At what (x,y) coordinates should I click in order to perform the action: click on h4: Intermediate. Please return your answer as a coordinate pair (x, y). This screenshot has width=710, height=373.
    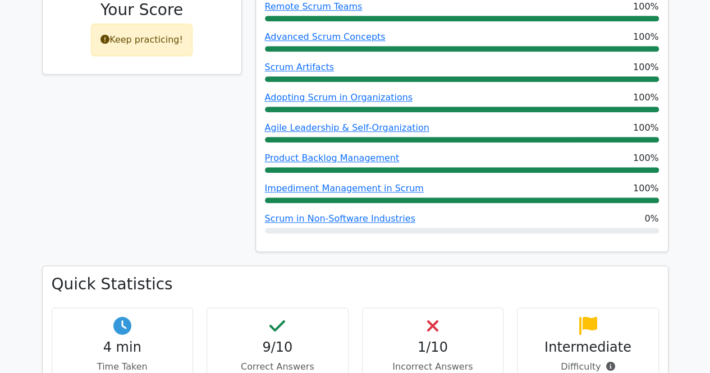
    Looking at the image, I should click on (587, 347).